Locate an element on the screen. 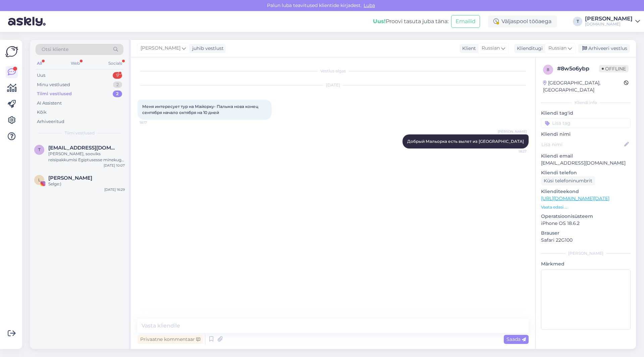  span: t is located at coordinates (39, 150).